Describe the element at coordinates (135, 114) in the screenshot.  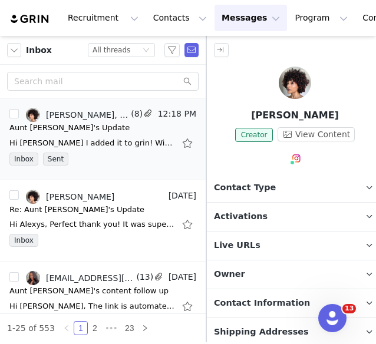
I see `span: (8)` at that location.